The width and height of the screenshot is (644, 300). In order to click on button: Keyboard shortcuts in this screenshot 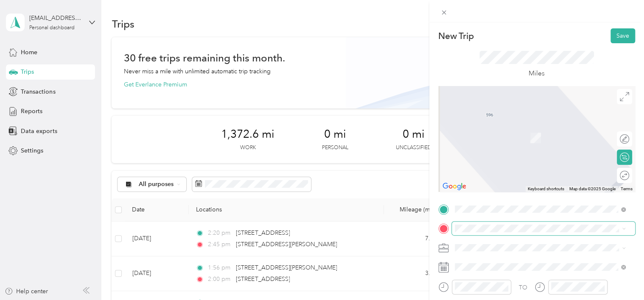, I will do `click(546, 189)`.